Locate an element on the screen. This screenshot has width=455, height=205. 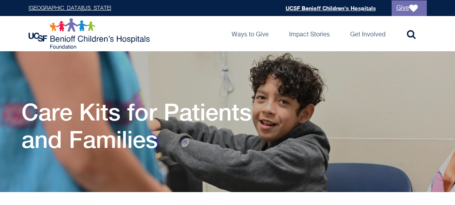
a: Give is located at coordinates (409, 8).